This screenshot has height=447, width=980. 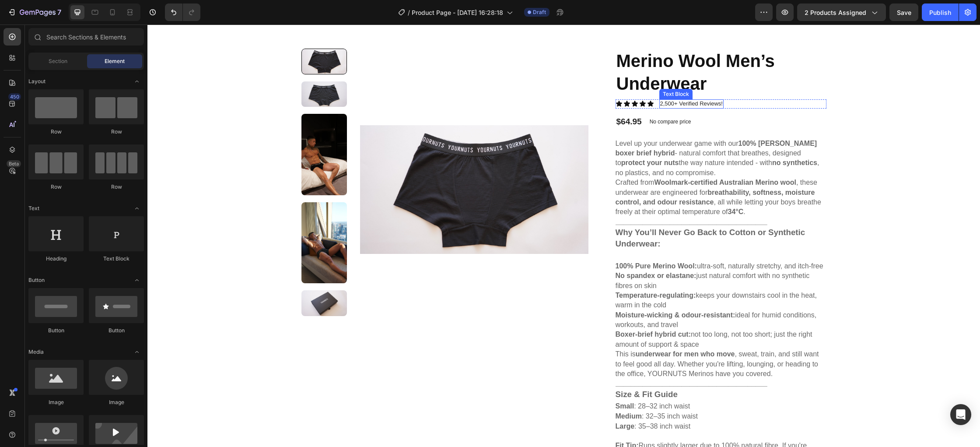 I want to click on div: Undo/Redo, so click(x=183, y=12).